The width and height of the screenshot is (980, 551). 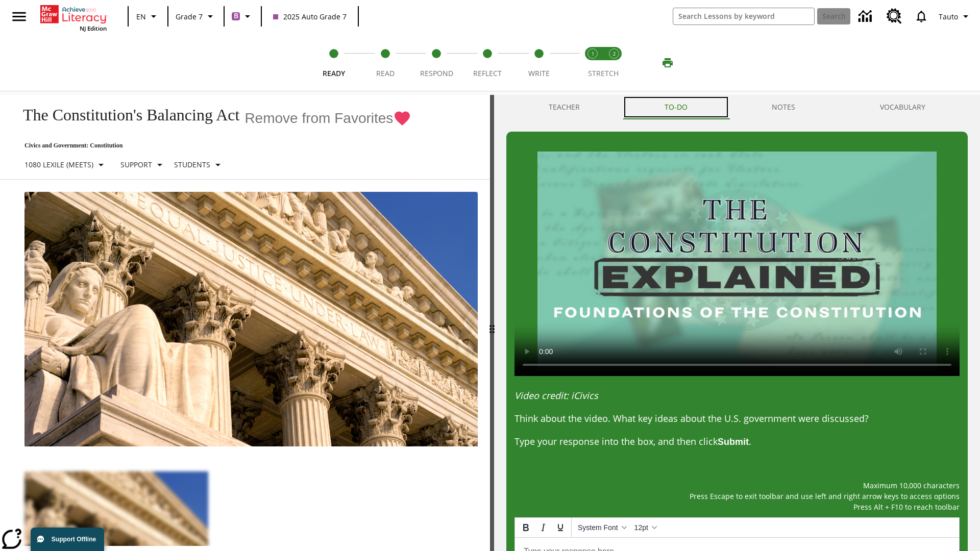 I want to click on button: Grade: Grade 7, Select a grade, so click(x=196, y=17).